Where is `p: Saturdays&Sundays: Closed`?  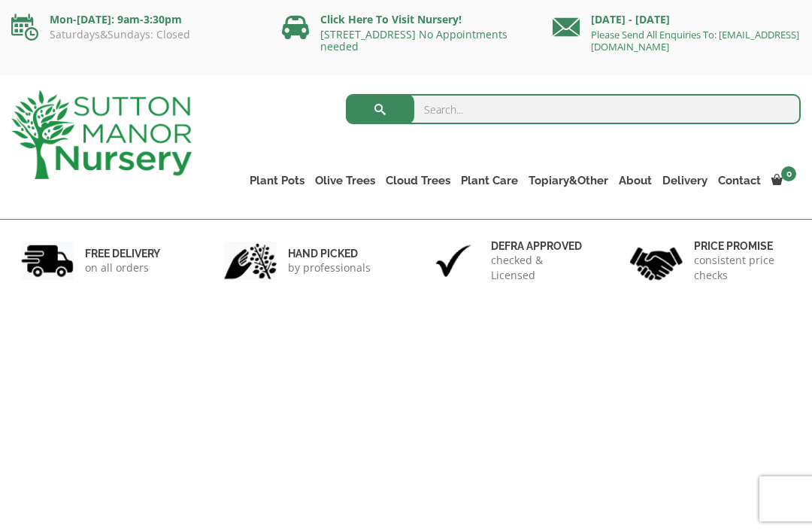 p: Saturdays&Sundays: Closed is located at coordinates (135, 35).